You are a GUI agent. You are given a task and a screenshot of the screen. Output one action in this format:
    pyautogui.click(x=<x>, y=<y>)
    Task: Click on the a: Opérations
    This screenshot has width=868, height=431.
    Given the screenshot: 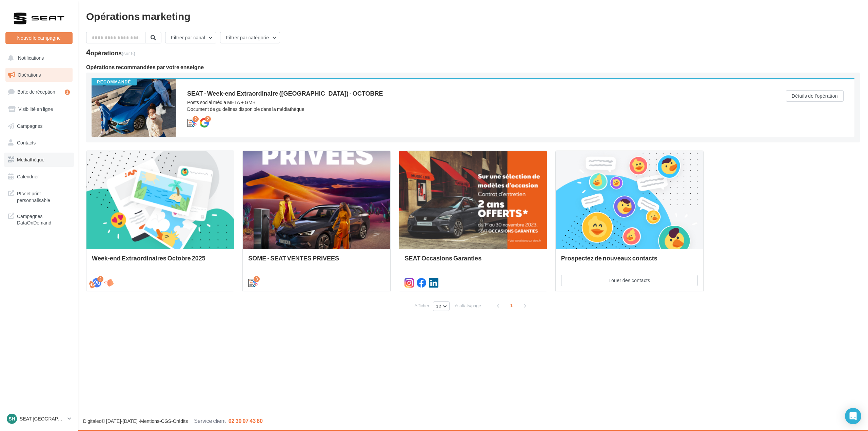 What is the action you would take?
    pyautogui.click(x=39, y=75)
    